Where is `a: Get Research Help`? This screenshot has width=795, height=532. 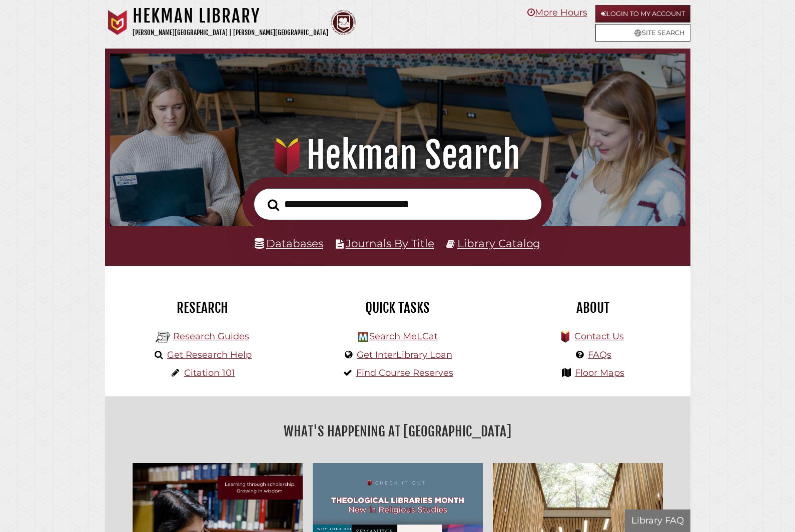
a: Get Research Help is located at coordinates (209, 355).